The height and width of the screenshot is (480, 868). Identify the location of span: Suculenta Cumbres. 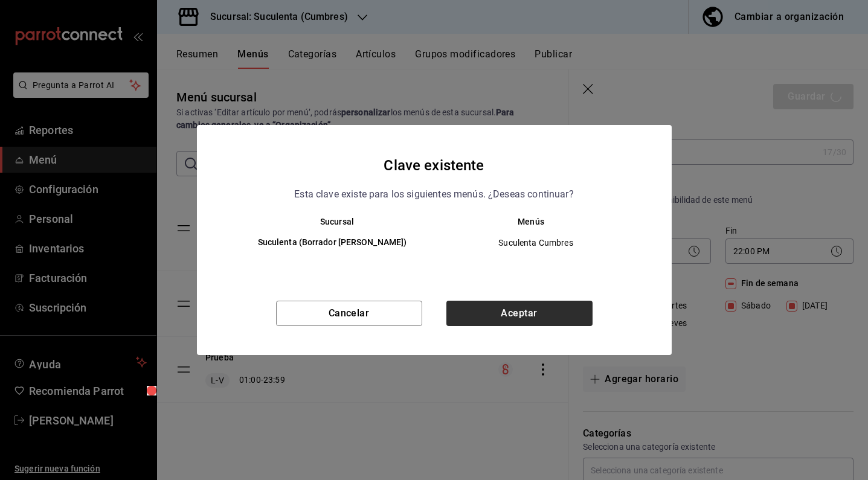
(536, 243).